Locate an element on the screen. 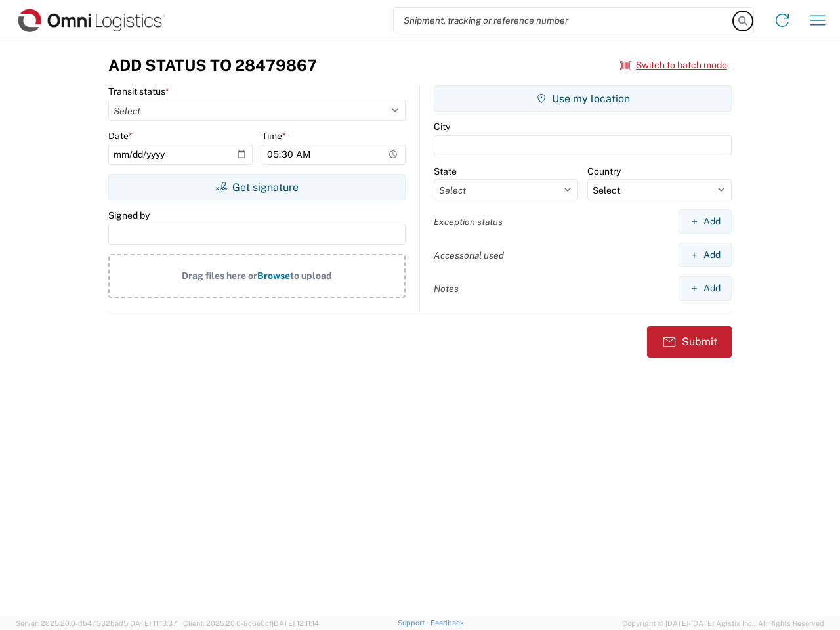 The width and height of the screenshot is (840, 630). label: Time is located at coordinates (273, 136).